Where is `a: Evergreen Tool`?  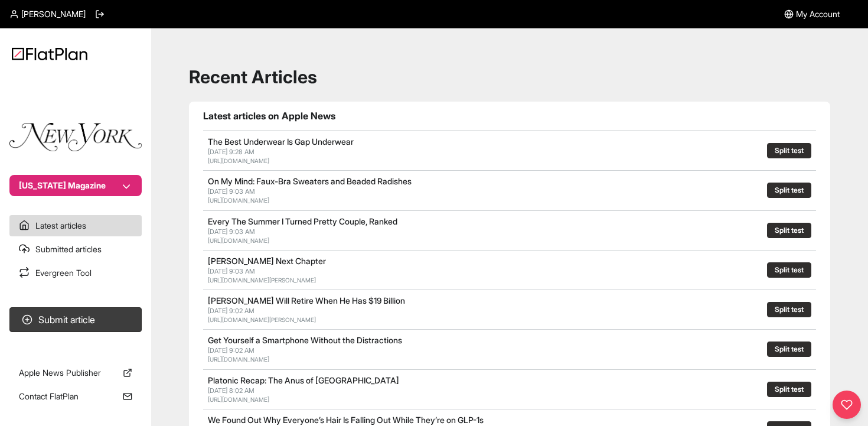
a: Evergreen Tool is located at coordinates (76, 273).